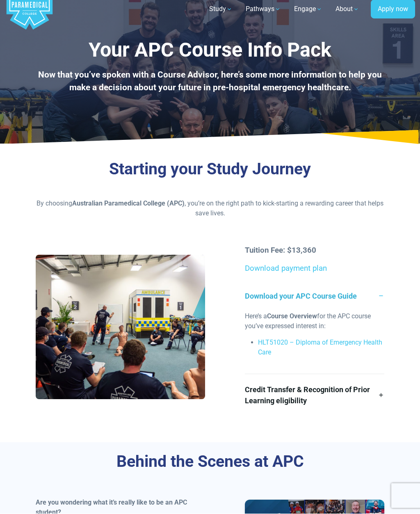 This screenshot has width=420, height=514. What do you see at coordinates (210, 169) in the screenshot?
I see `h3: Starting your Study Journey` at bounding box center [210, 169].